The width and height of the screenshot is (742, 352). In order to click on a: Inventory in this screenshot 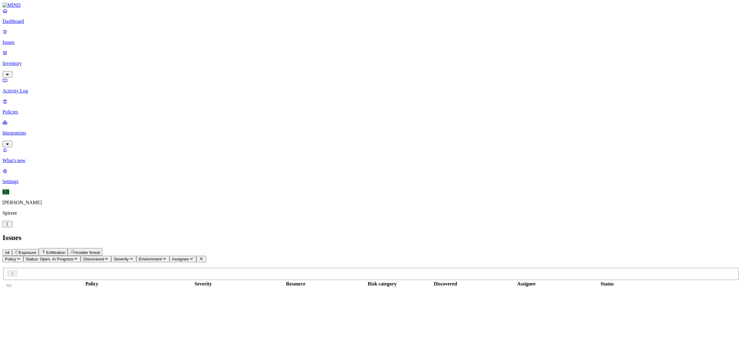, I will do `click(371, 63)`.